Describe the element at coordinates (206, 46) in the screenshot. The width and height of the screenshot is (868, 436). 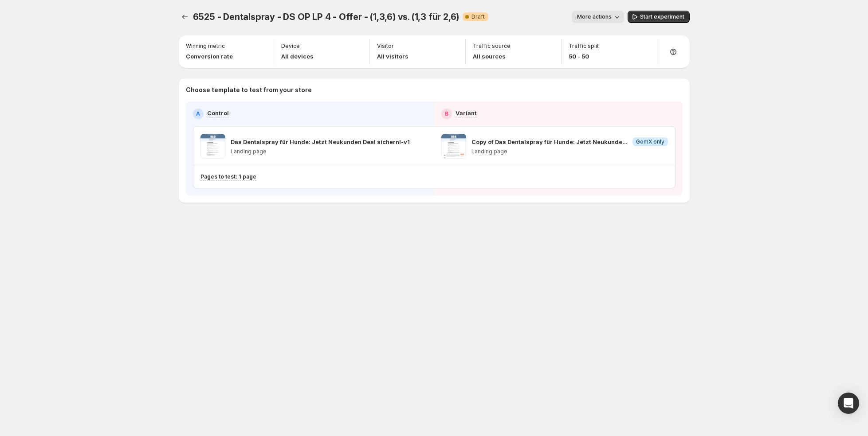
I see `p: Winning metric` at that location.